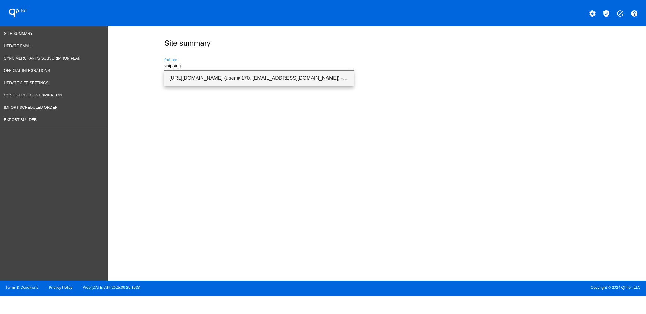  What do you see at coordinates (31, 108) in the screenshot?
I see `span: Import Scheduled Order` at bounding box center [31, 108].